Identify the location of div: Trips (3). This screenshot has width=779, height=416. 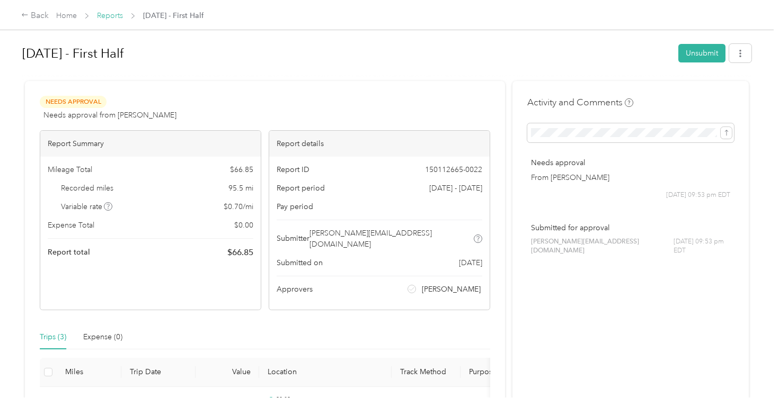
(53, 337).